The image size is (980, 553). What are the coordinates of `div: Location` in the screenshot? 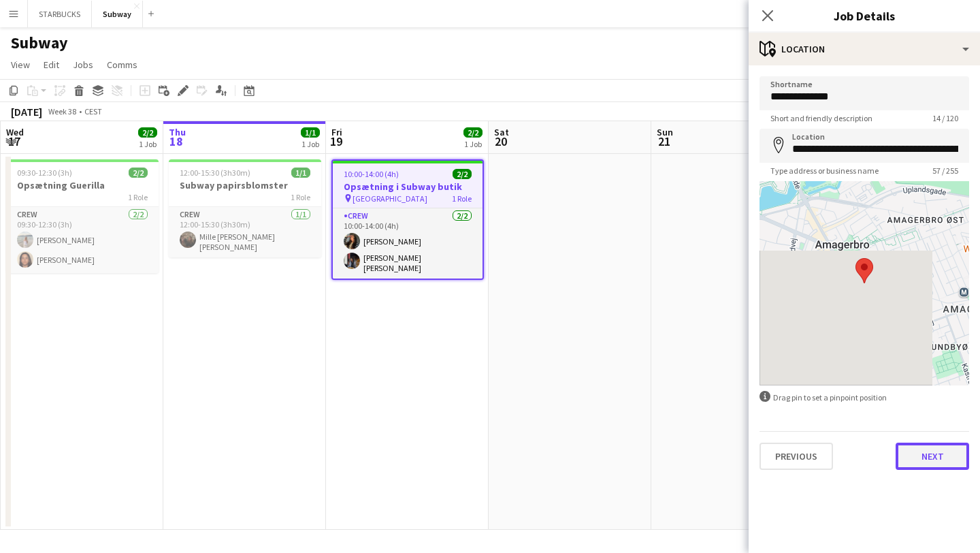 It's located at (865, 49).